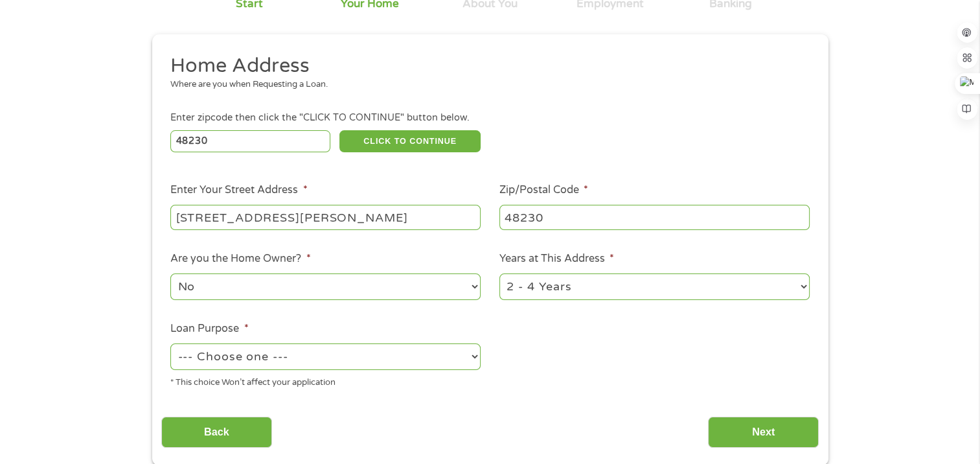 The image size is (980, 464). Describe the element at coordinates (490, 118) in the screenshot. I see `div: Enter zipcode then click the "CLICK TO CONTINUE" button below.` at that location.